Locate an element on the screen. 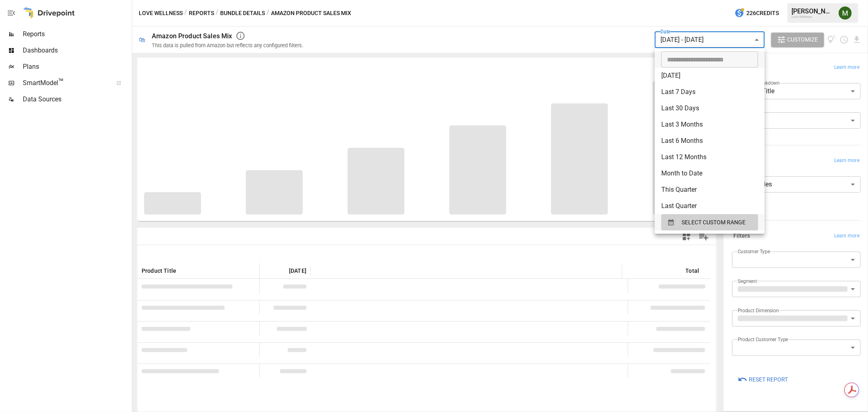  button: SELECT CUSTOM RANGE is located at coordinates (710, 222).